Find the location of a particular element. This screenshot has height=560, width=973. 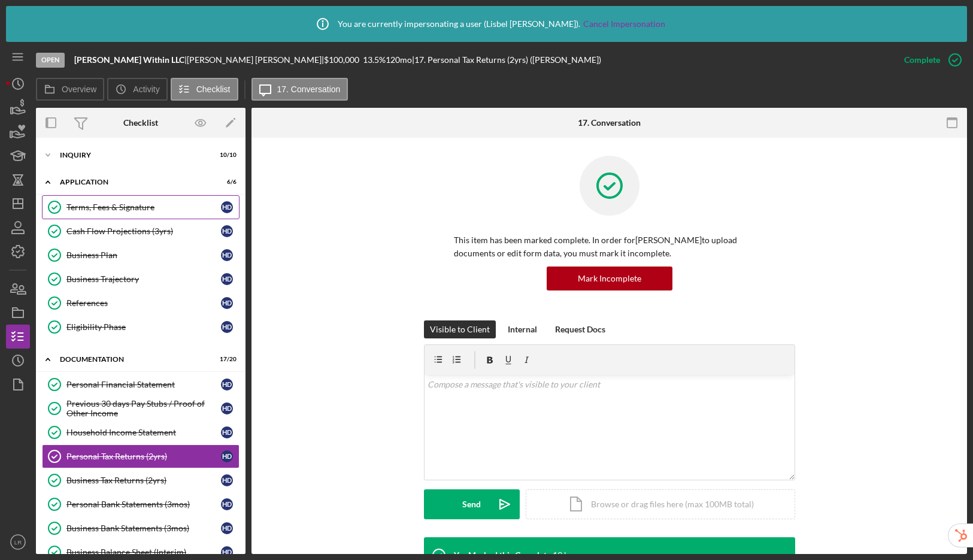

div: Previous 30 days Pay Stubs / Proof of Other Income is located at coordinates (144, 409).